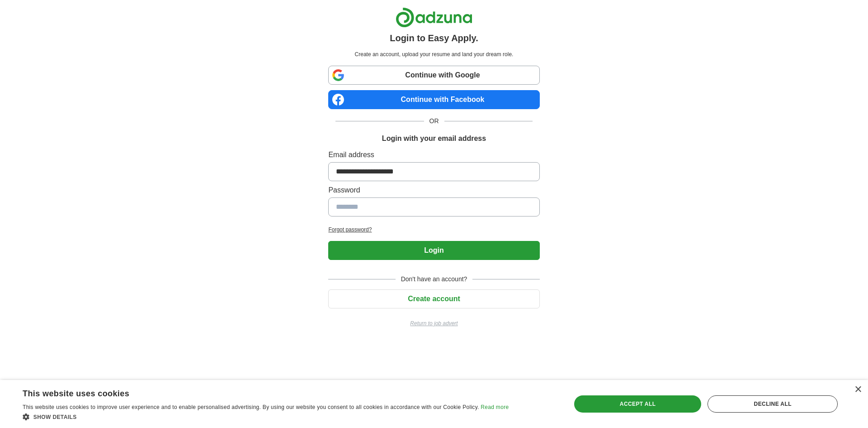 This screenshot has height=428, width=868. Describe the element at coordinates (433, 155) in the screenshot. I see `label: Email address` at that location.